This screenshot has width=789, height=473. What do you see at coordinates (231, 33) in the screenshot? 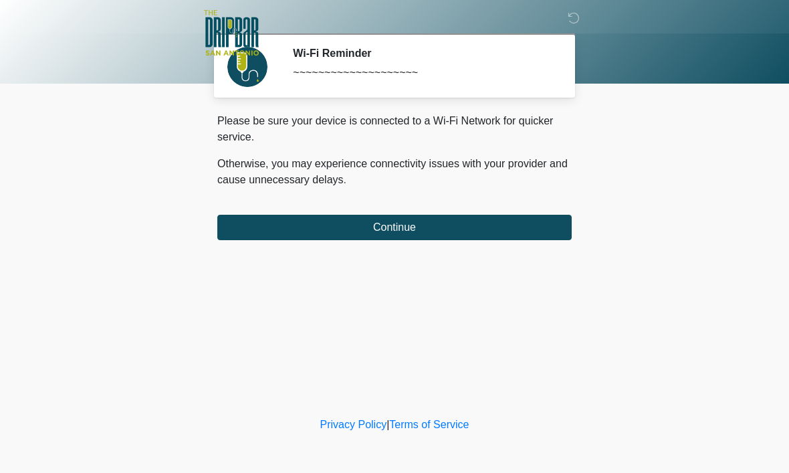
I see `img: The DRIPBaR - San Antonio Fossil Creek Logo` at bounding box center [231, 33].